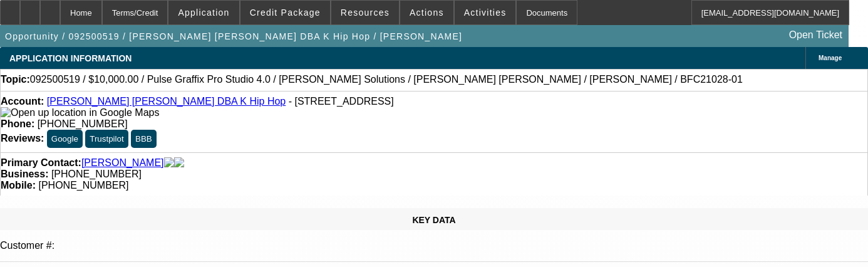 This screenshot has width=868, height=267. What do you see at coordinates (830, 58) in the screenshot?
I see `span: Manage` at bounding box center [830, 58].